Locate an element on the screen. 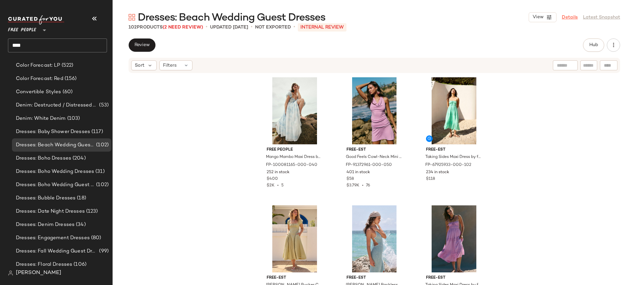  span: 401 in stock is located at coordinates (358, 172).